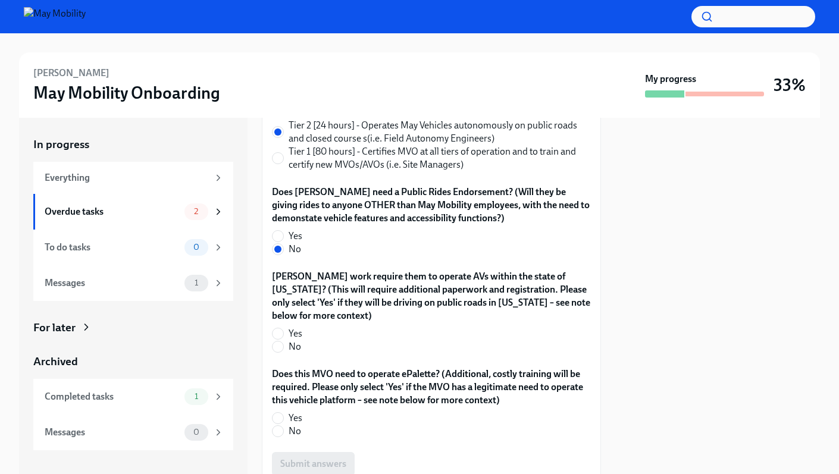 This screenshot has height=474, width=839. What do you see at coordinates (133, 397) in the screenshot?
I see `a: Completed tasks1` at bounding box center [133, 397].